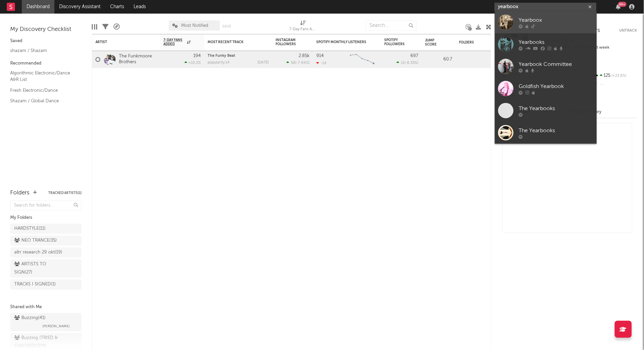 This screenshot has width=644, height=350. I want to click on a: Yearbooks, so click(546, 44).